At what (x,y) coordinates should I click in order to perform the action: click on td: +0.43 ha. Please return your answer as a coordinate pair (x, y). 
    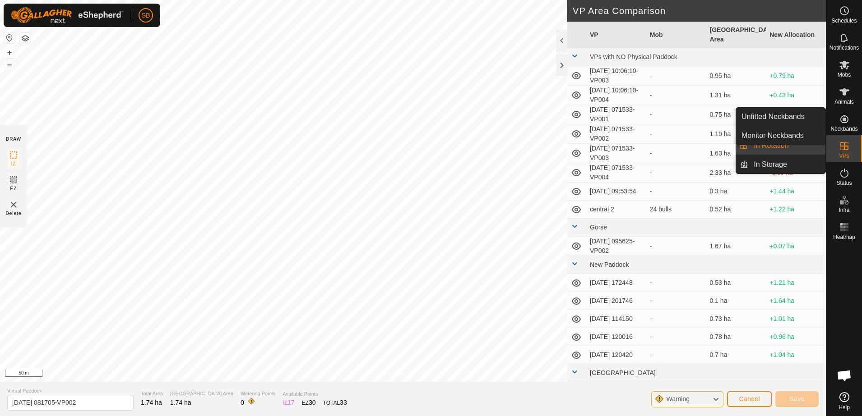
    Looking at the image, I should click on (795, 95).